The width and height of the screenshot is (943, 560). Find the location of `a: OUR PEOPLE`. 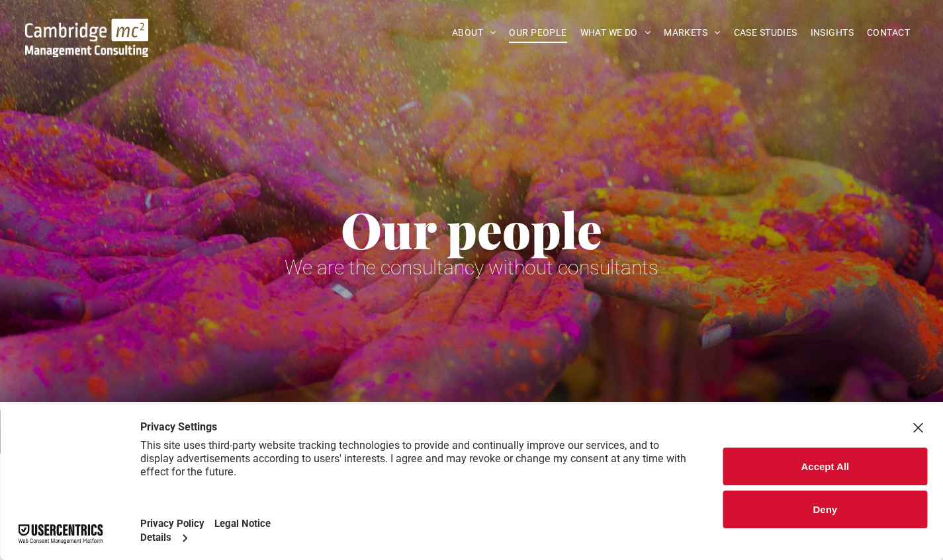

a: OUR PEOPLE is located at coordinates (538, 33).